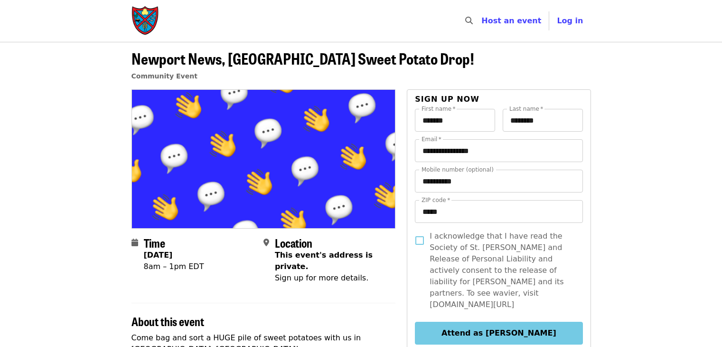 The height and width of the screenshot is (347, 722). What do you see at coordinates (324, 260) in the screenshot?
I see `span: This event's address is private.` at bounding box center [324, 260].